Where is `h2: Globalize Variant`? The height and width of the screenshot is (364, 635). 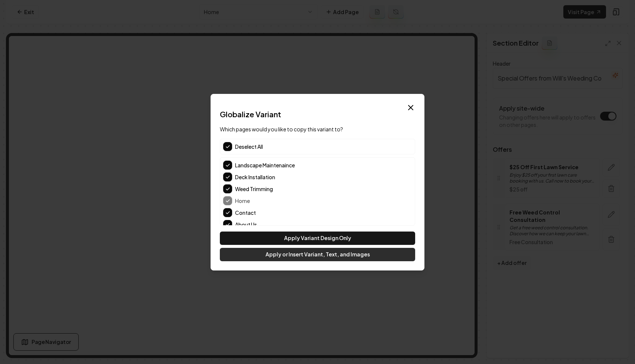
h2: Globalize Variant is located at coordinates (317, 114).